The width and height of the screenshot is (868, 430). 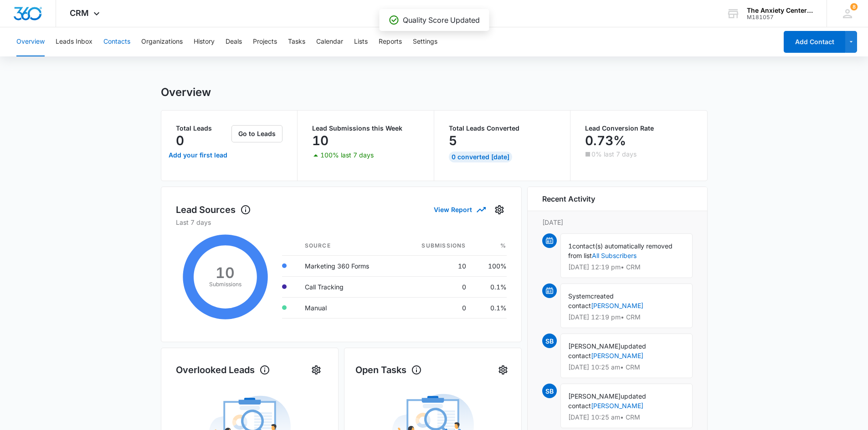 What do you see at coordinates (614, 155) in the screenshot?
I see `p: 0% last 7 days` at bounding box center [614, 155].